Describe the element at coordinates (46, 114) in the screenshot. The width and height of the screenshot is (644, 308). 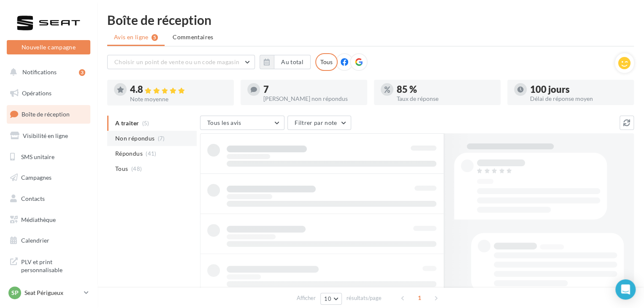
I see `span: Boîte de réception` at that location.